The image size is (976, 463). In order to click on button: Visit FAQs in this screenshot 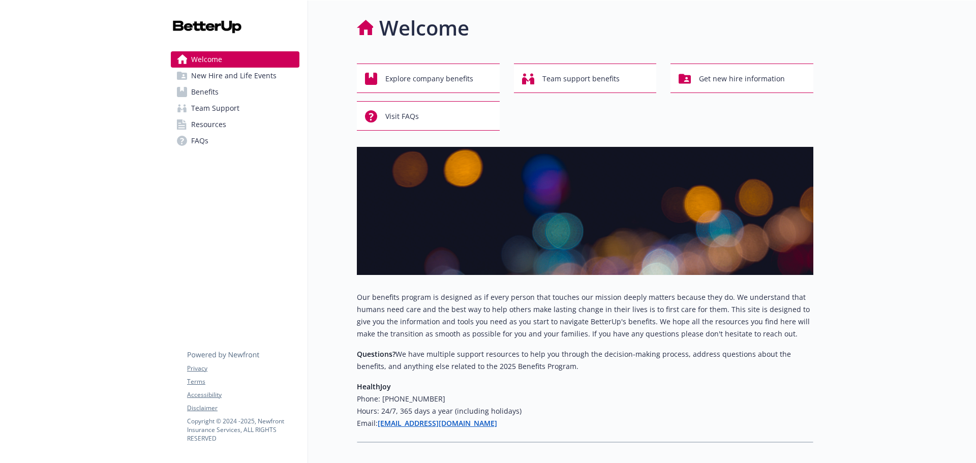, I will do `click(428, 116)`.